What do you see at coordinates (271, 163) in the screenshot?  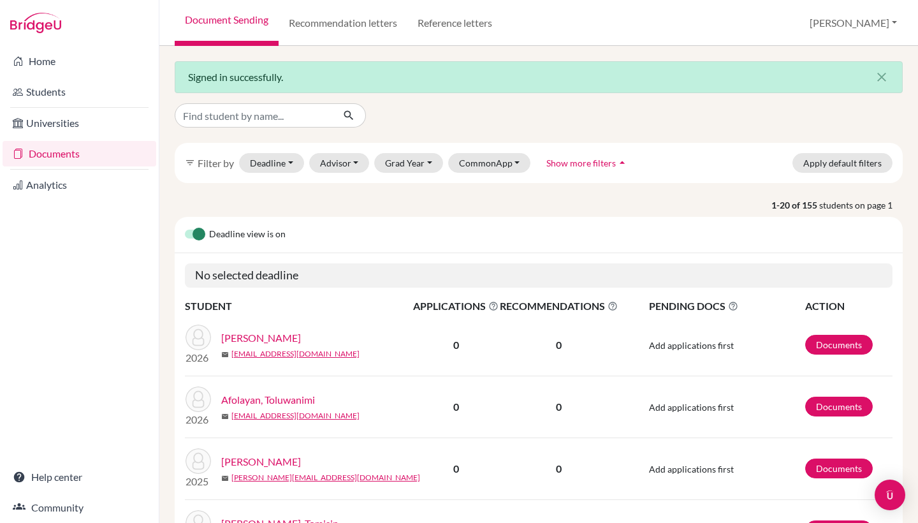 I see `button: Deadline` at bounding box center [271, 163].